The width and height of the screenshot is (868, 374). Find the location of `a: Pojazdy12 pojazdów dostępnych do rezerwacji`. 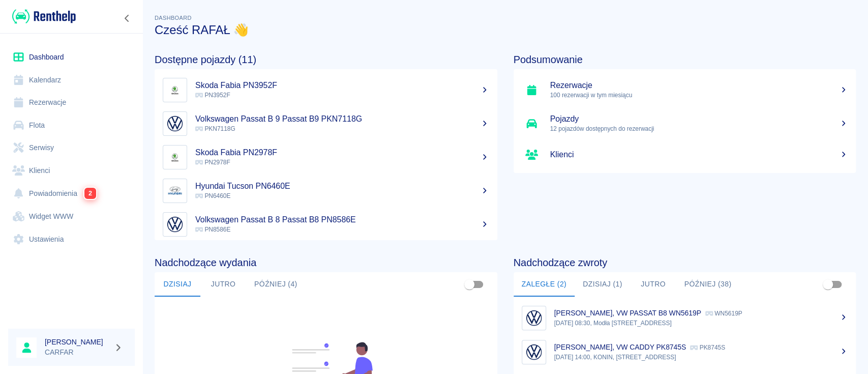

a: Pojazdy12 pojazdów dostępnych do rezerwacji is located at coordinates (685, 123).